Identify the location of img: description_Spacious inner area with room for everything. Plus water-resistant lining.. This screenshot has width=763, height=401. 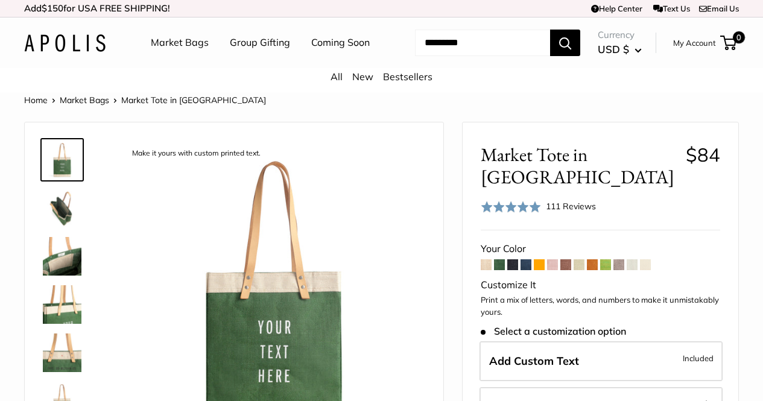
(62, 208).